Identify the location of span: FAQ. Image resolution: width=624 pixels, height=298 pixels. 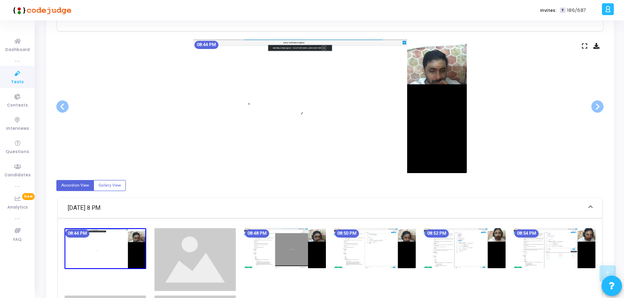
(17, 240).